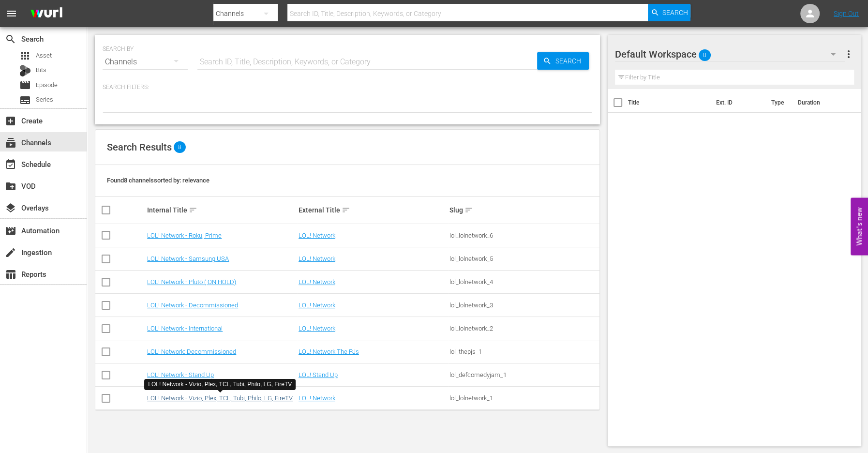 The image size is (868, 453). I want to click on a: LOL! Network - Stand Up, so click(180, 375).